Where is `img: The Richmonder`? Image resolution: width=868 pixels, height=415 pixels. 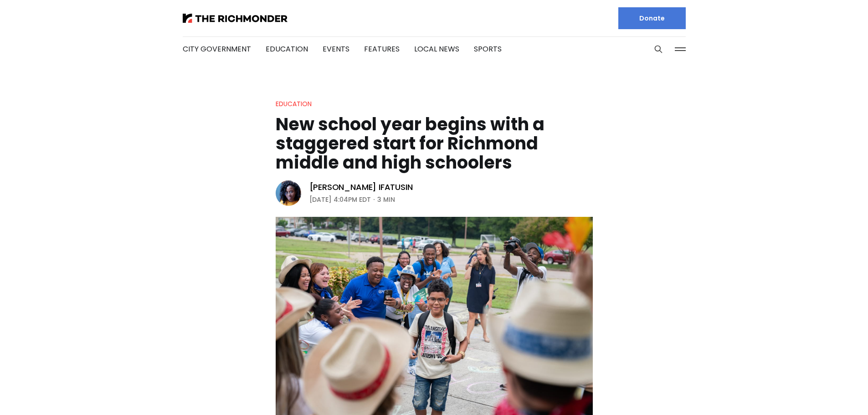 img: The Richmonder is located at coordinates (235, 18).